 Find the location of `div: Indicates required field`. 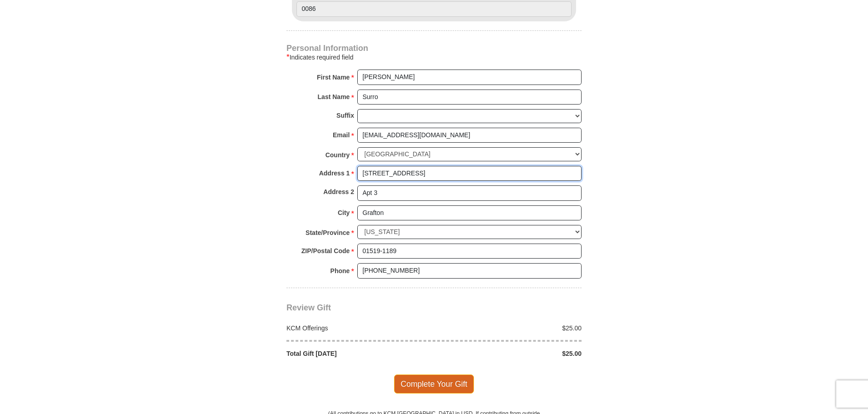

div: Indicates required field is located at coordinates (434, 57).